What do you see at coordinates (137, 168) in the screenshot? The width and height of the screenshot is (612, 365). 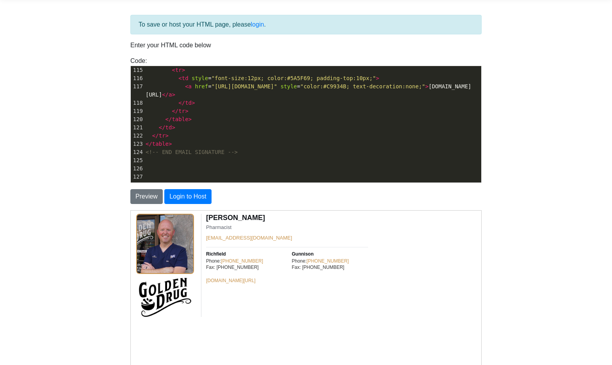 I see `div: 126` at bounding box center [137, 168].